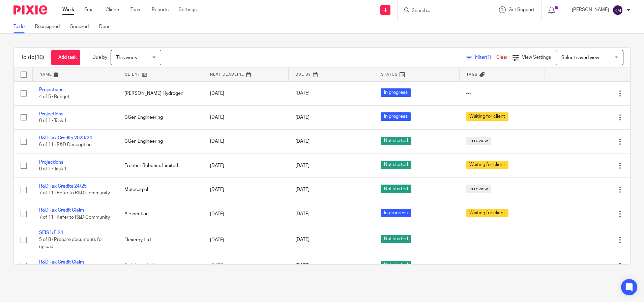 This screenshot has width=644, height=302. What do you see at coordinates (618, 10) in the screenshot?
I see `img: svg%3E` at bounding box center [618, 10].